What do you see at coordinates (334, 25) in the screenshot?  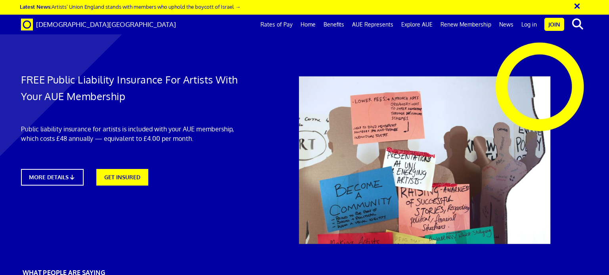 I see `a: Benefits` at bounding box center [334, 25].